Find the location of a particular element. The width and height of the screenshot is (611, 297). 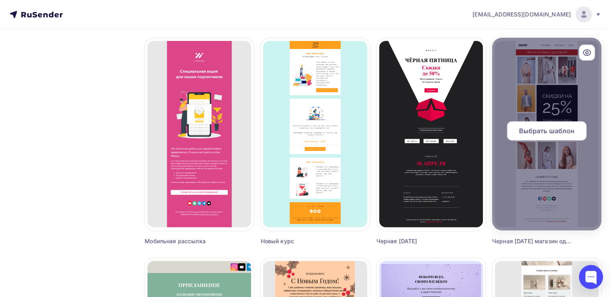

span: Выбрать шаблон is located at coordinates (546, 131).